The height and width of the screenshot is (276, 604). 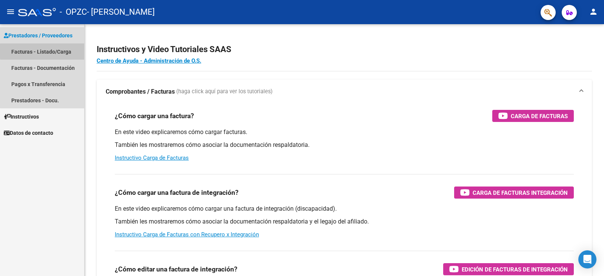 I want to click on span: Carga de Facturas, so click(x=539, y=116).